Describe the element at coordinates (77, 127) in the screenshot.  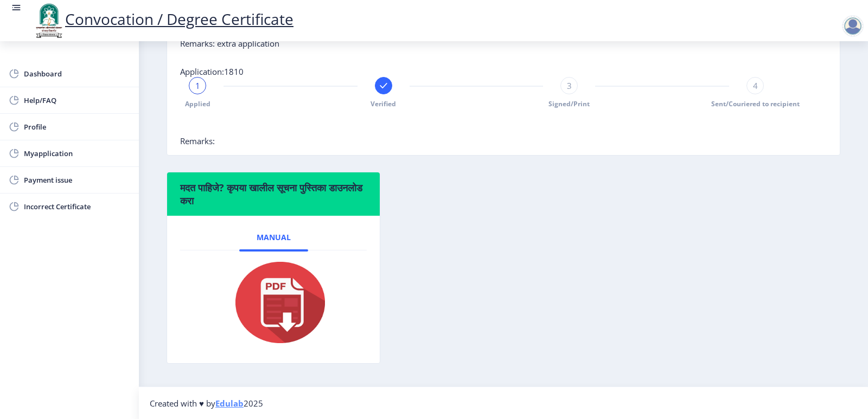
I see `span: Profile` at that location.